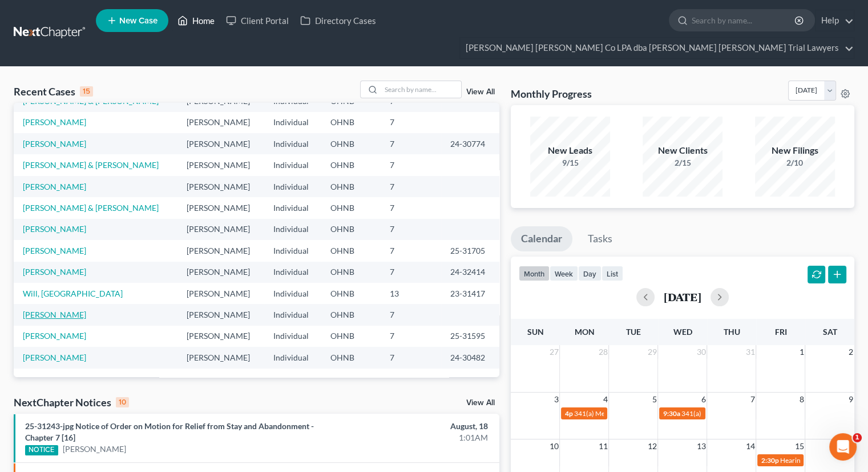 The height and width of the screenshot is (472, 868). What do you see at coordinates (535, 331) in the screenshot?
I see `span: Sun` at bounding box center [535, 331].